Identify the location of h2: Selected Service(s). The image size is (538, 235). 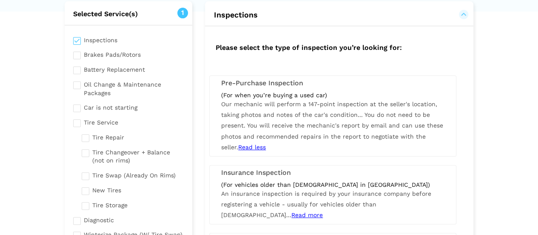
(129, 14).